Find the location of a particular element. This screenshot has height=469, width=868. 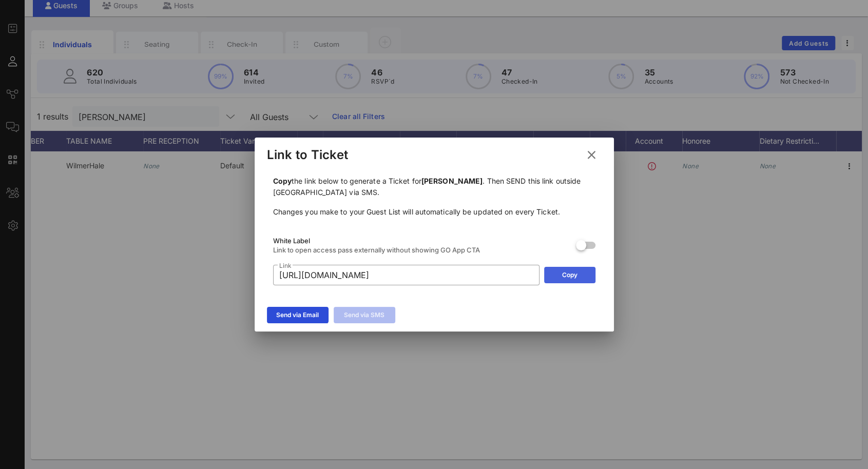

div: Send via SMS is located at coordinates (364, 315).